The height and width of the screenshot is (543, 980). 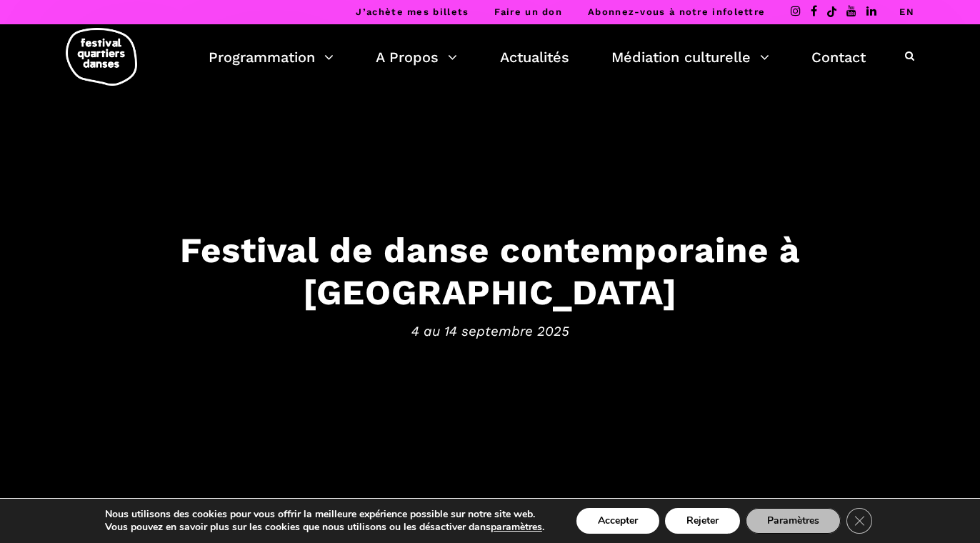 What do you see at coordinates (676, 12) in the screenshot?
I see `a: Abonnez-vous à notre infolettre` at bounding box center [676, 12].